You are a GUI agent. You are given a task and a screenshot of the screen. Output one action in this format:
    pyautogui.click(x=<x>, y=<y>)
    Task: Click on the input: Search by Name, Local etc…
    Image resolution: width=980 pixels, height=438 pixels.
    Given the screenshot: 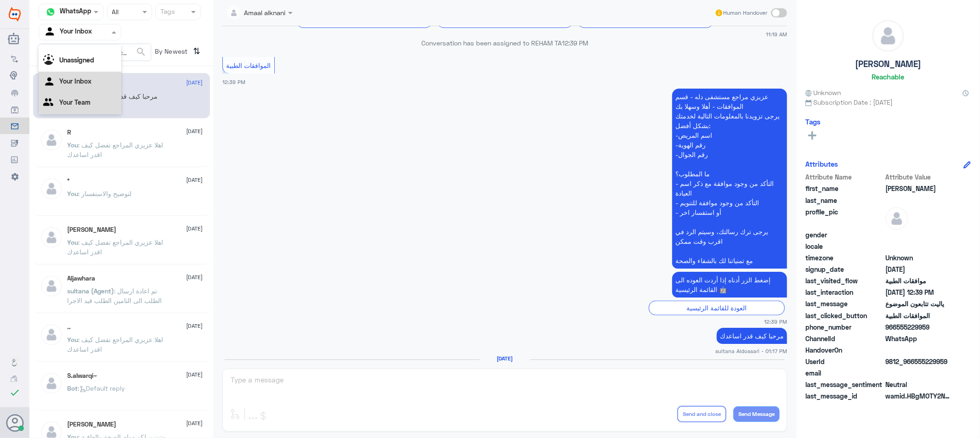 What is the action you would take?
    pyautogui.click(x=95, y=52)
    